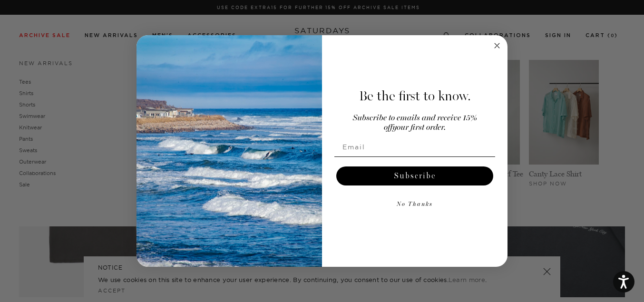 This screenshot has height=302, width=644. What do you see at coordinates (497, 45) in the screenshot?
I see `button: Close dialog` at bounding box center [497, 45].